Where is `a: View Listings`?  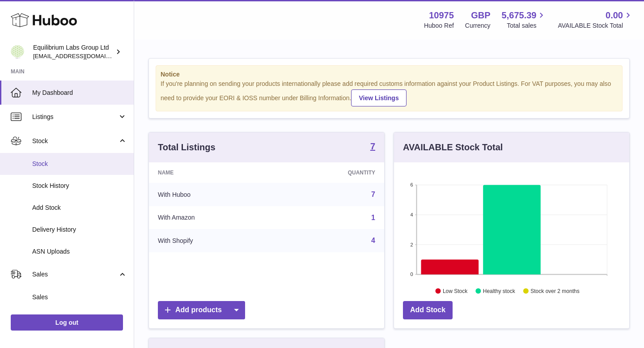 a: View Listings is located at coordinates (378, 98).